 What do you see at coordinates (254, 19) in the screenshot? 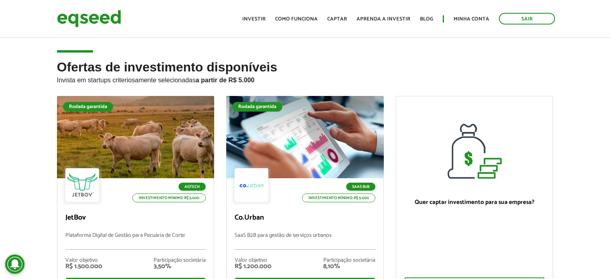
I see `a: Investir` at bounding box center [254, 19].